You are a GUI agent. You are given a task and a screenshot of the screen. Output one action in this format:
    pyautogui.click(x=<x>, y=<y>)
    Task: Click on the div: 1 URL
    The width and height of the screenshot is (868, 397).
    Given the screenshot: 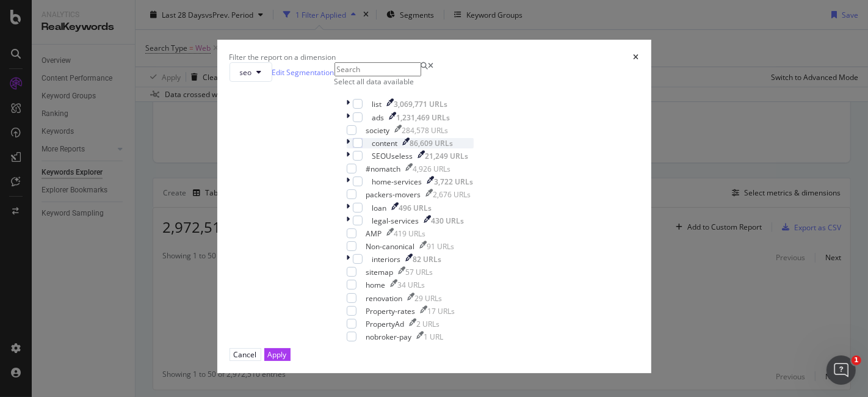 What is the action you would take?
    pyautogui.click(x=434, y=337)
    